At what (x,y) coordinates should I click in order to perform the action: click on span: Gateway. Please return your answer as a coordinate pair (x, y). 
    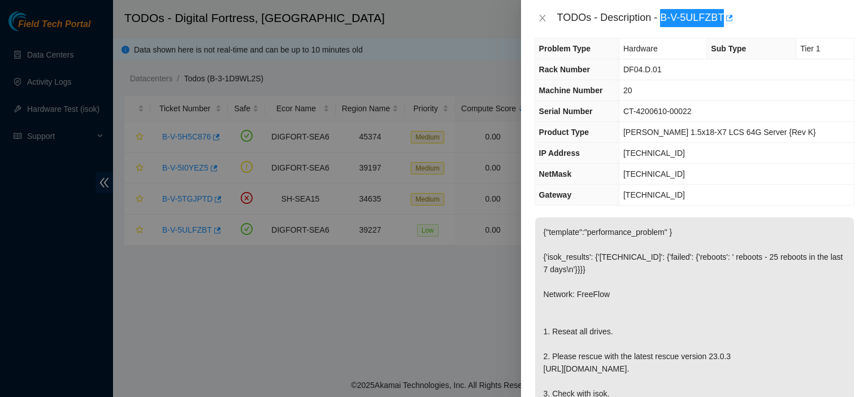
    Looking at the image, I should click on (556, 195).